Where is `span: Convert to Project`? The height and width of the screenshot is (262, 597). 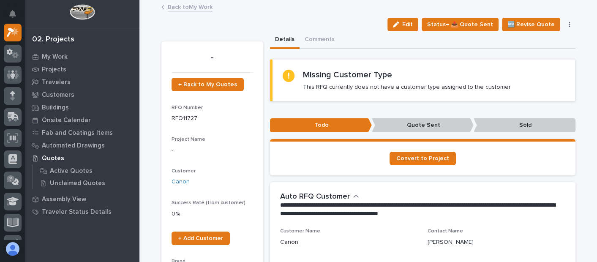 span: Convert to Project is located at coordinates (423, 158).